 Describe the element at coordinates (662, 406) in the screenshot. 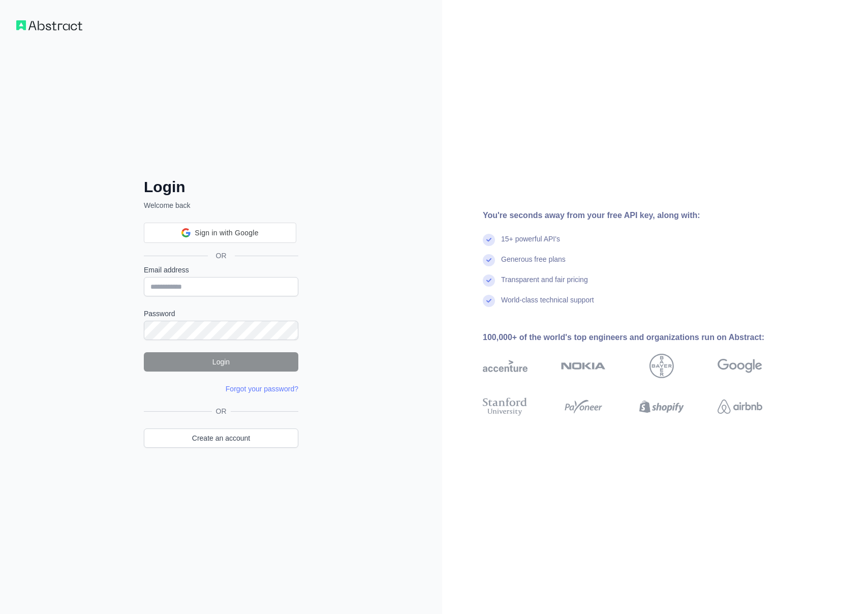

I see `img: shopify` at that location.